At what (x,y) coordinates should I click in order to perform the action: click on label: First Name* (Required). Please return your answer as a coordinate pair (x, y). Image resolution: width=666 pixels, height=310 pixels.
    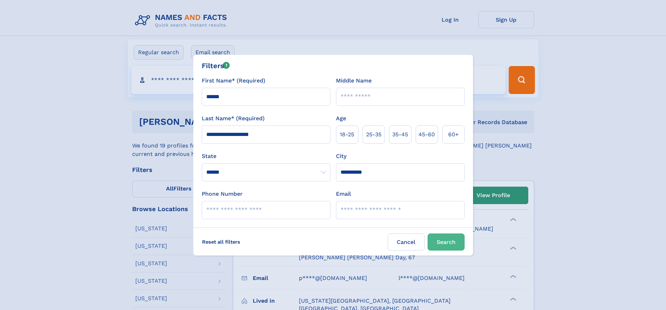
    Looking at the image, I should click on (234, 81).